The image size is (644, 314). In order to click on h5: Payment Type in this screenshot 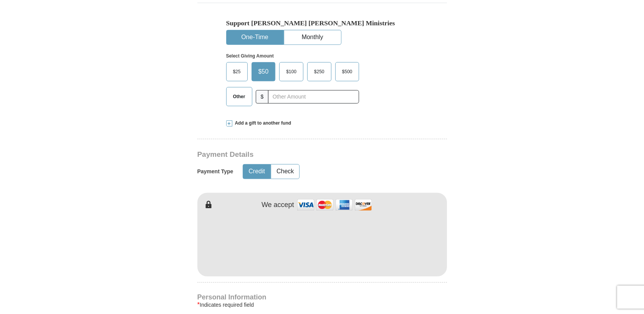, I will do `click(215, 172)`.